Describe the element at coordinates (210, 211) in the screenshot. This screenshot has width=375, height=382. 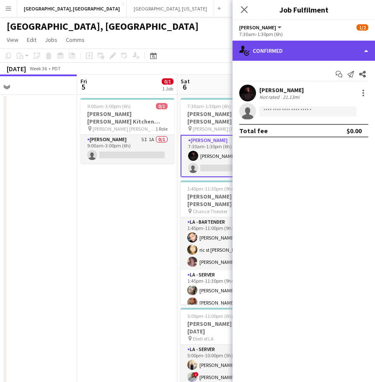
I see `span: Chance Theater` at that location.